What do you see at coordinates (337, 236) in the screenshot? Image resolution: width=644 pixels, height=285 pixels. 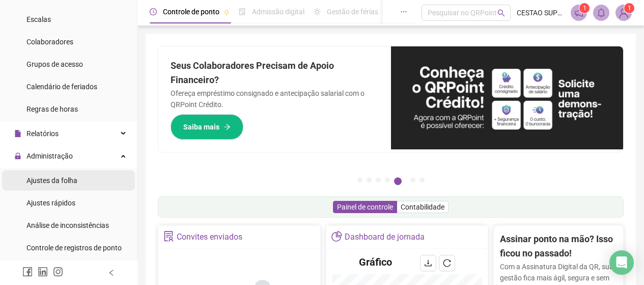 I see `span: pie-chart` at bounding box center [337, 236].